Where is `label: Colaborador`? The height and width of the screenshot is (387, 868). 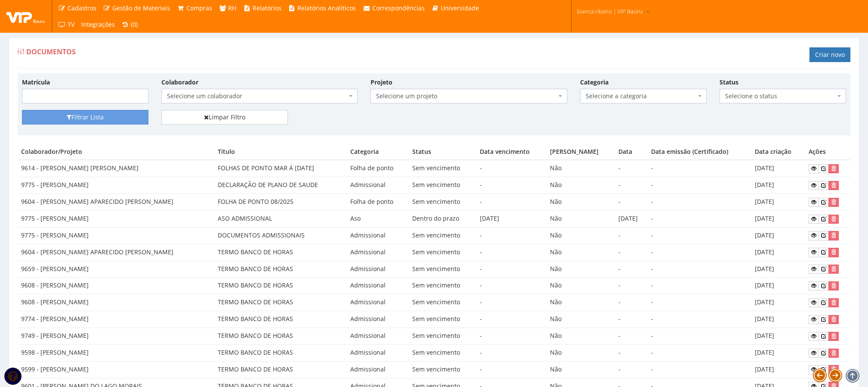 label: Colaborador is located at coordinates (180, 82).